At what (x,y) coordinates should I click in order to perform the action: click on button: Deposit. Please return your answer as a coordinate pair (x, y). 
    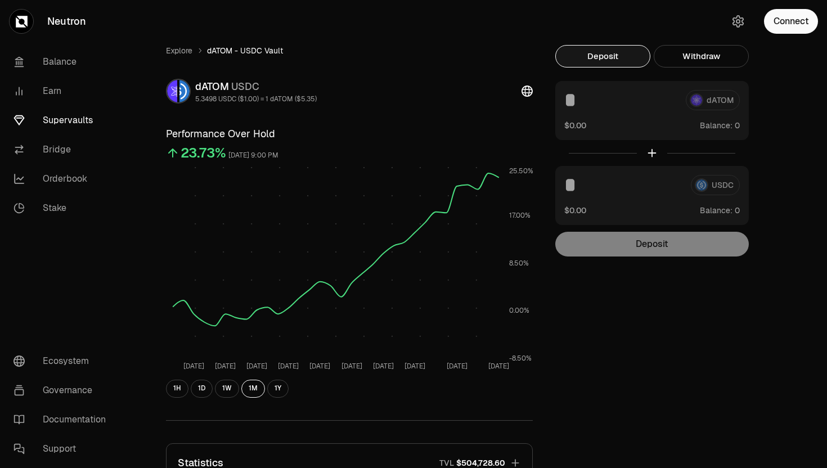
    Looking at the image, I should click on (603, 56).